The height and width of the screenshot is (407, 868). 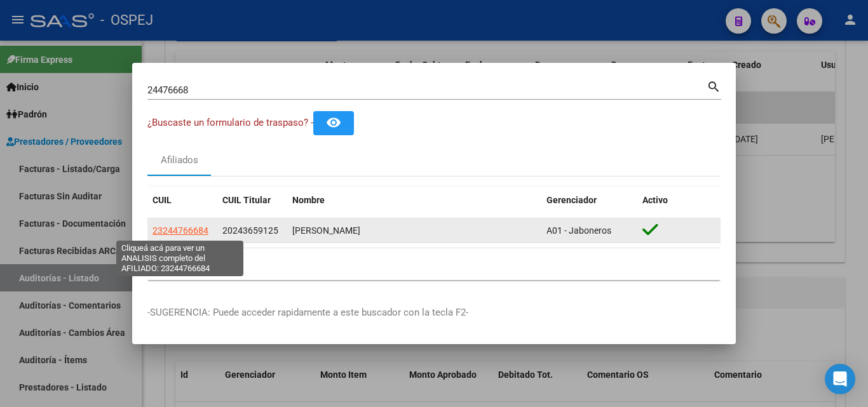 What do you see at coordinates (579, 231) in the screenshot?
I see `span: A01 - Jaboneros` at bounding box center [579, 231].